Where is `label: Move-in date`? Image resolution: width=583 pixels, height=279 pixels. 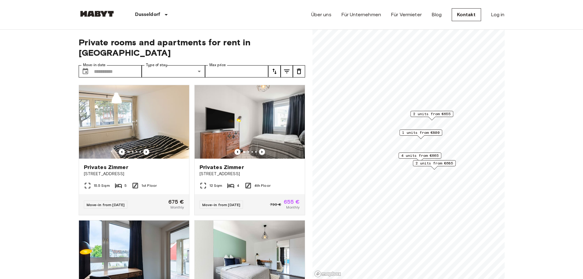 label: Move-in date is located at coordinates (94, 65).